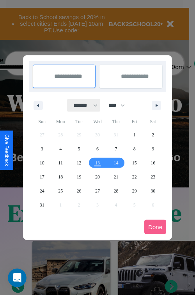  I want to click on button: 15, so click(134, 163).